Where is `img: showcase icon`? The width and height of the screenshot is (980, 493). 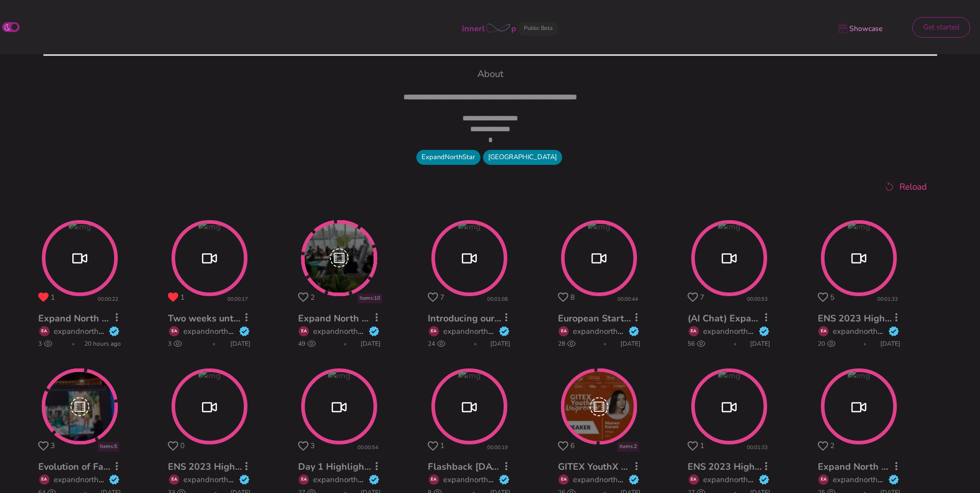
img: showcase icon is located at coordinates (844, 28).